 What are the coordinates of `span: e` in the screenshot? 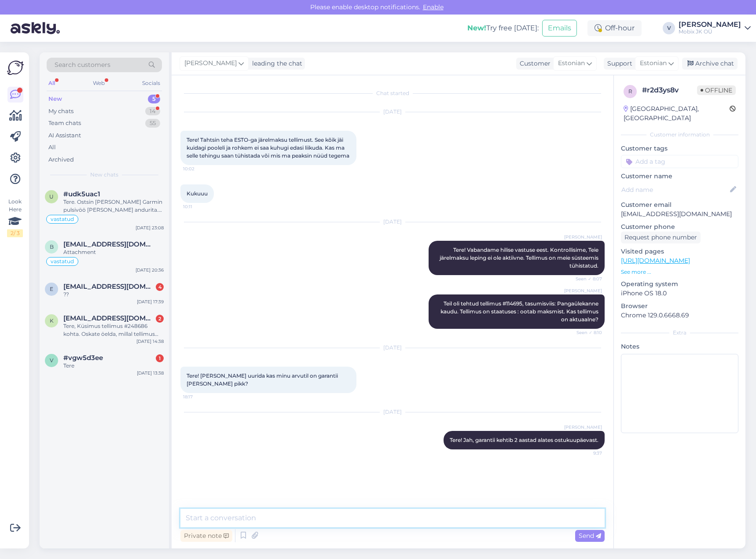 It's located at (51, 289).